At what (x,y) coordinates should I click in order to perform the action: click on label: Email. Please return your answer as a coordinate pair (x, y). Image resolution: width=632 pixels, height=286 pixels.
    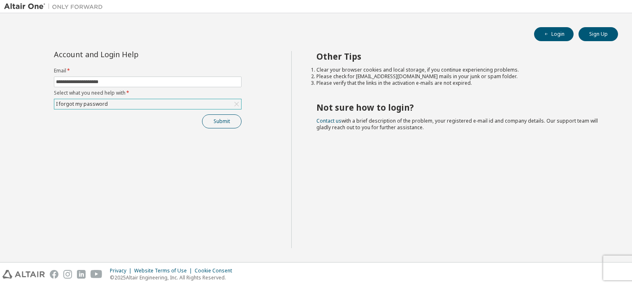
    Looking at the image, I should click on (148, 71).